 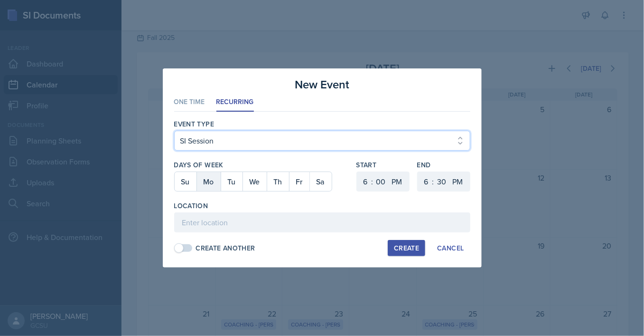 I want to click on div: Cancel, so click(x=450, y=248).